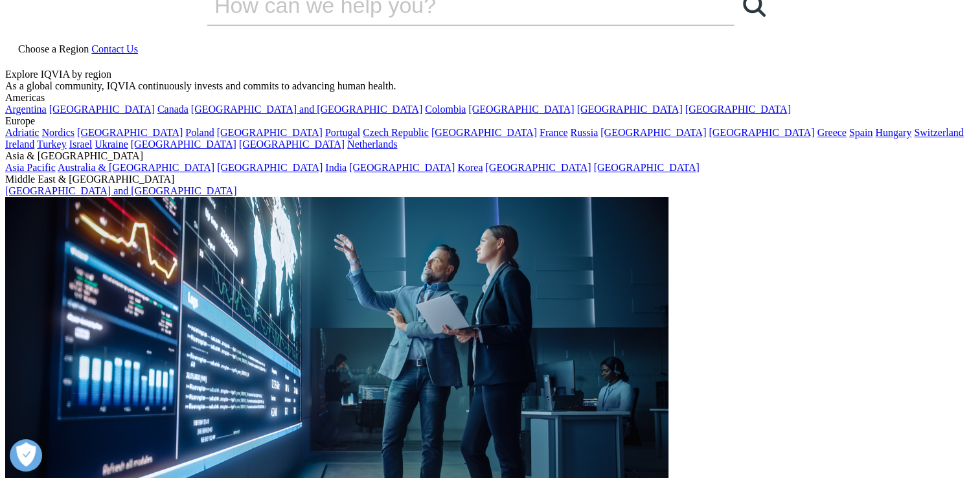 This screenshot has height=478, width=980. I want to click on a: Contact Us, so click(115, 49).